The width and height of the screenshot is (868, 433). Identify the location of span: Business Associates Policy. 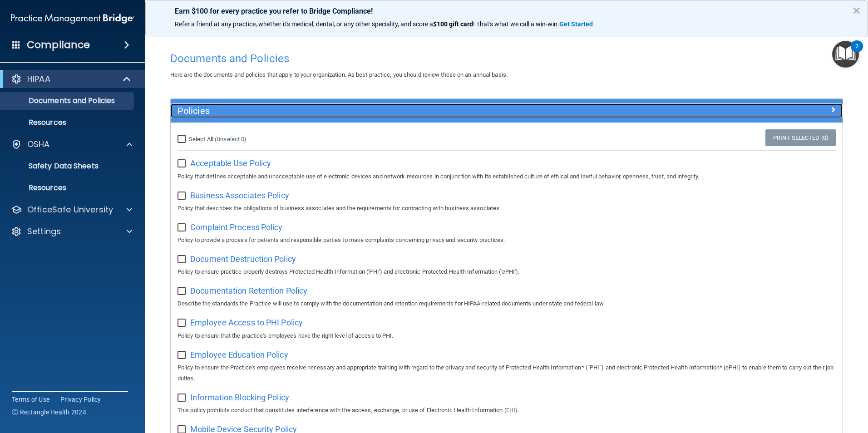
(240, 195).